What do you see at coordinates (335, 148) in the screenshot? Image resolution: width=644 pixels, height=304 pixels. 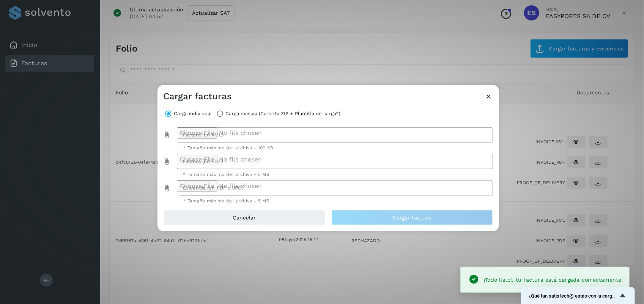 I see `div: * Tamaño máximo del archivo - 100 KB` at bounding box center [335, 148].